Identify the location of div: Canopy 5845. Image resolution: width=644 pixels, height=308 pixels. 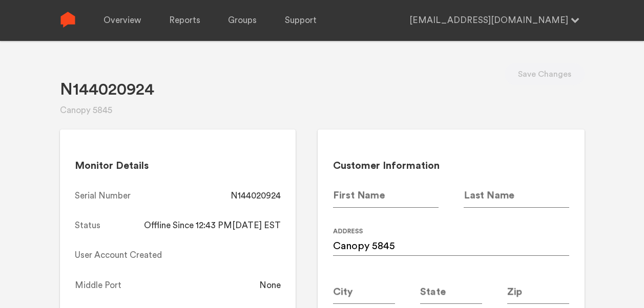
(107, 111).